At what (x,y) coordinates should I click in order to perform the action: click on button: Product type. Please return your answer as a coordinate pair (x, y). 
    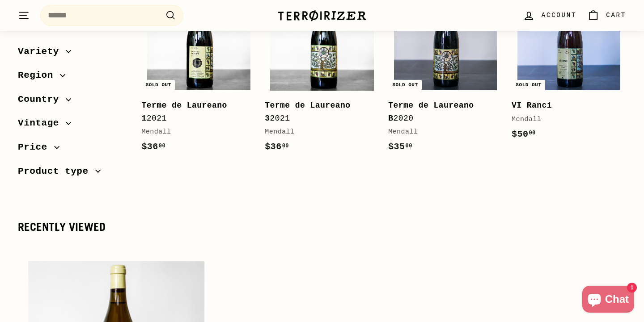
    Looking at the image, I should click on (72, 173).